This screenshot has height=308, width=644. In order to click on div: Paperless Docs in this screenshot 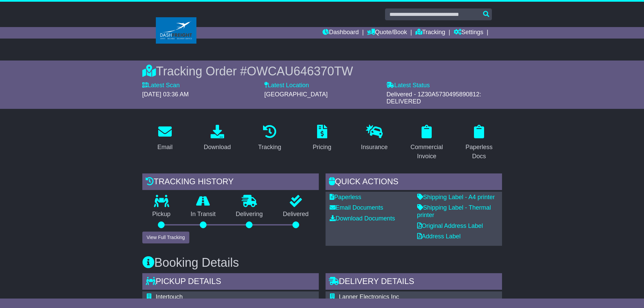, I will do `click(479, 152)`.